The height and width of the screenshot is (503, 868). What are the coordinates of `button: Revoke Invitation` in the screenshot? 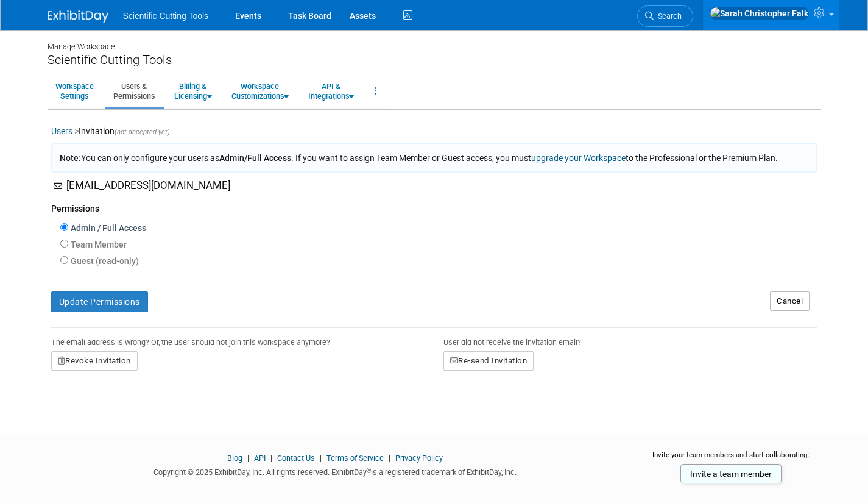 It's located at (94, 361).